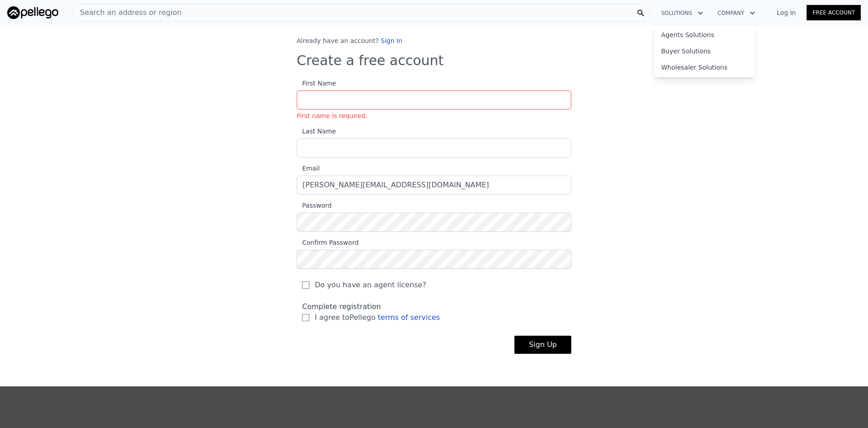 This screenshot has width=868, height=428. I want to click on span: Password, so click(314, 205).